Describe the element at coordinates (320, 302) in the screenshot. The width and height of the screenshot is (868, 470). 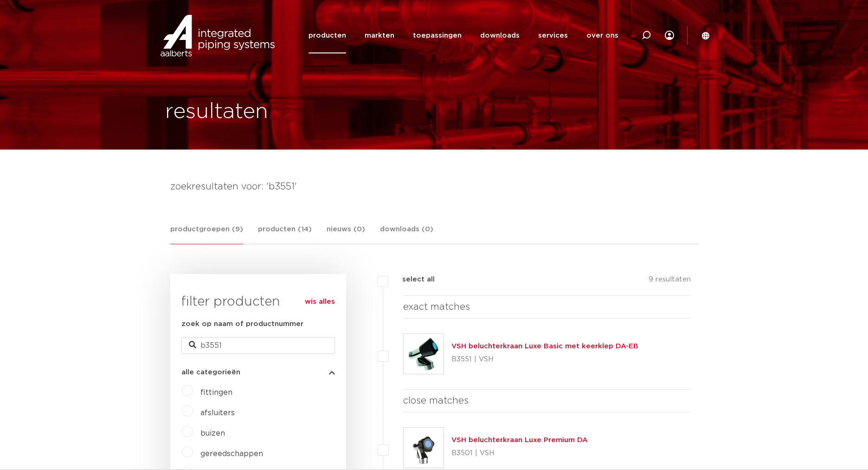
I see `a: wis alles` at that location.